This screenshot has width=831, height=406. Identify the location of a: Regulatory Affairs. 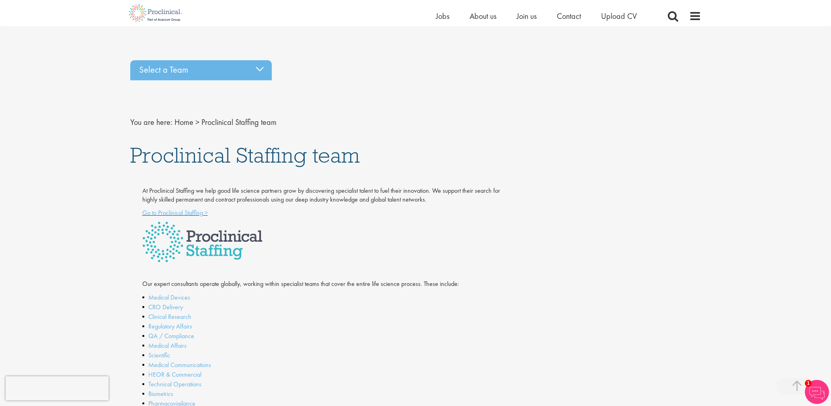
(170, 326).